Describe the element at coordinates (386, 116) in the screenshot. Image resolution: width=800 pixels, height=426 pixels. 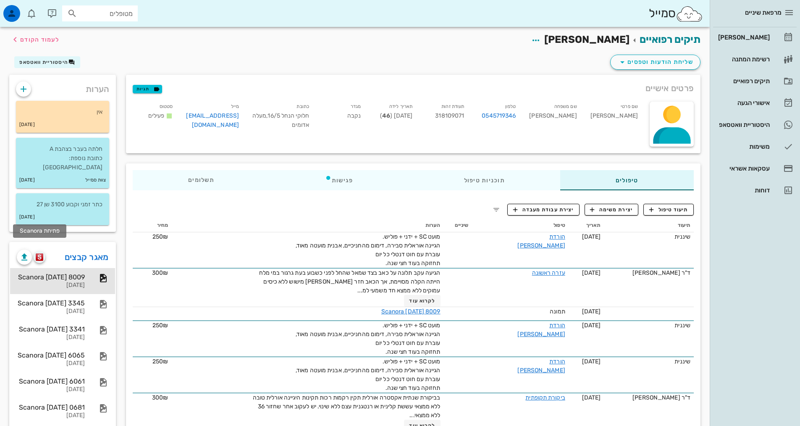
I see `strong: 46` at that location.